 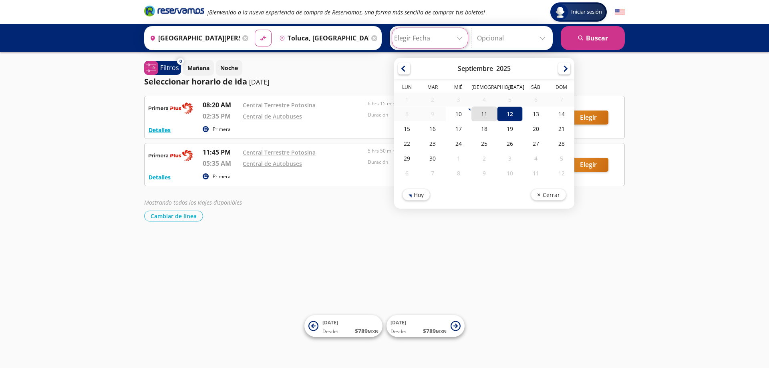 What do you see at coordinates (535, 173) in the screenshot?
I see `div: 11-Oct-25` at bounding box center [535, 173].